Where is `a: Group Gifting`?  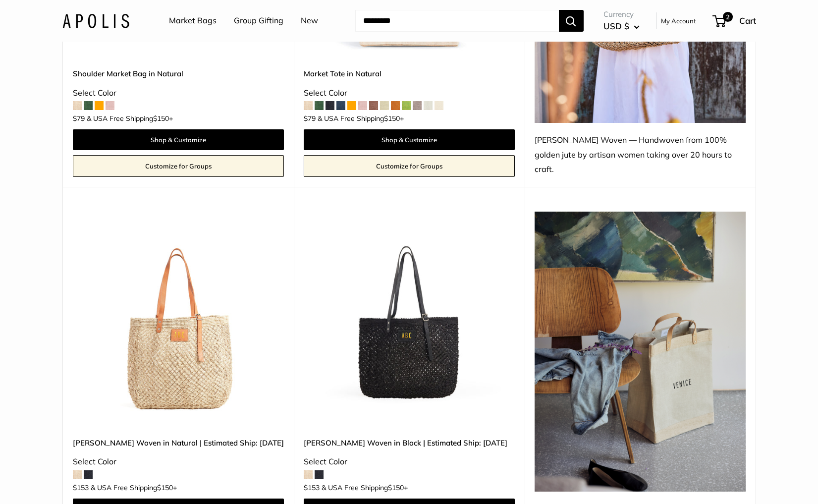
a: Group Gifting is located at coordinates (258, 21).